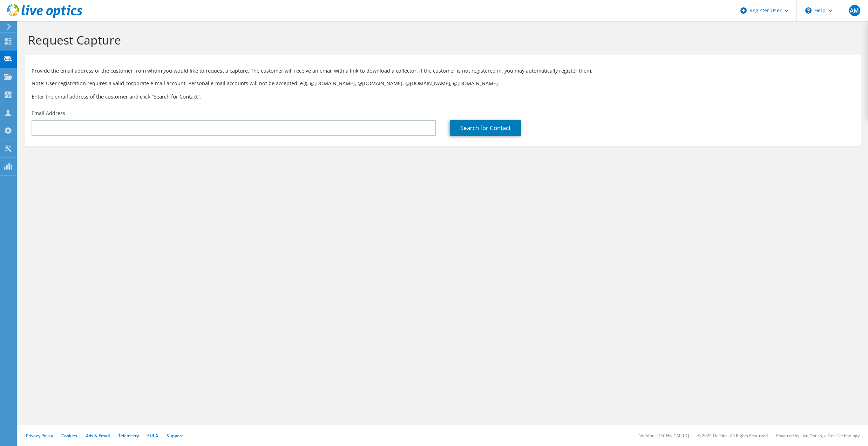 Image resolution: width=868 pixels, height=446 pixels. What do you see at coordinates (49, 113) in the screenshot?
I see `label: Email Address` at bounding box center [49, 113].